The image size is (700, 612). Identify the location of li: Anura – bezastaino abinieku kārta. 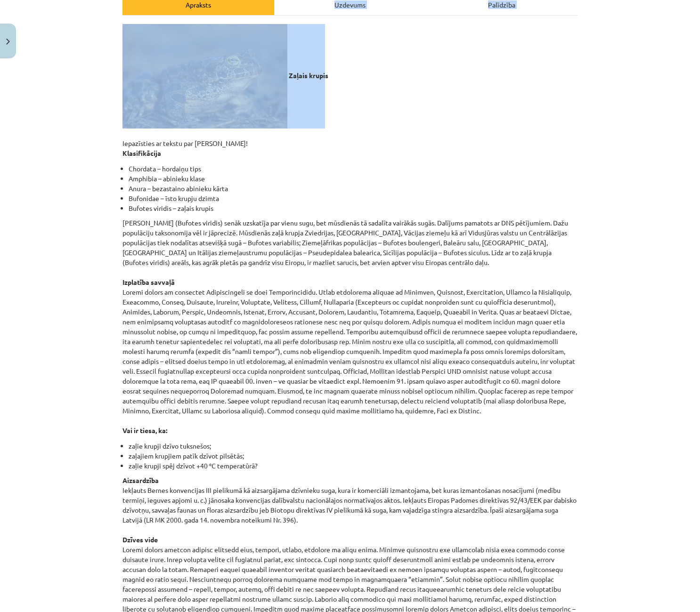
(352, 189).